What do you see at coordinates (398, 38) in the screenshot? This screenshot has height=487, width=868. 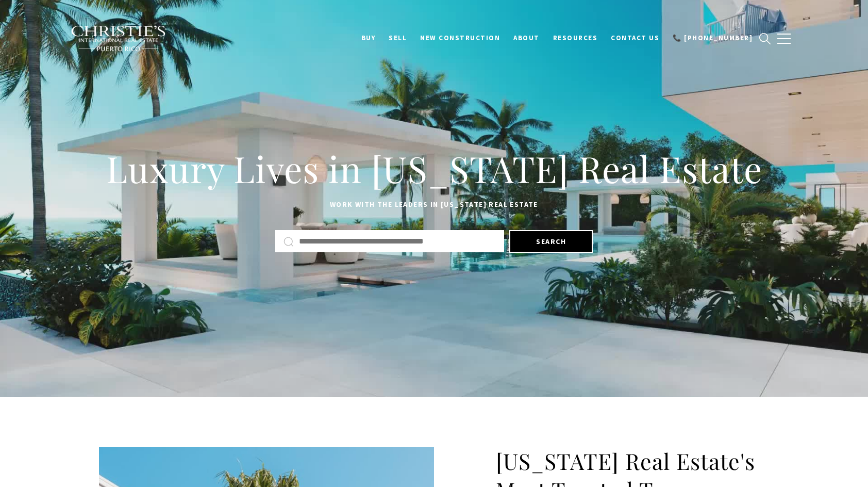 I see `a: SELL` at bounding box center [398, 38].